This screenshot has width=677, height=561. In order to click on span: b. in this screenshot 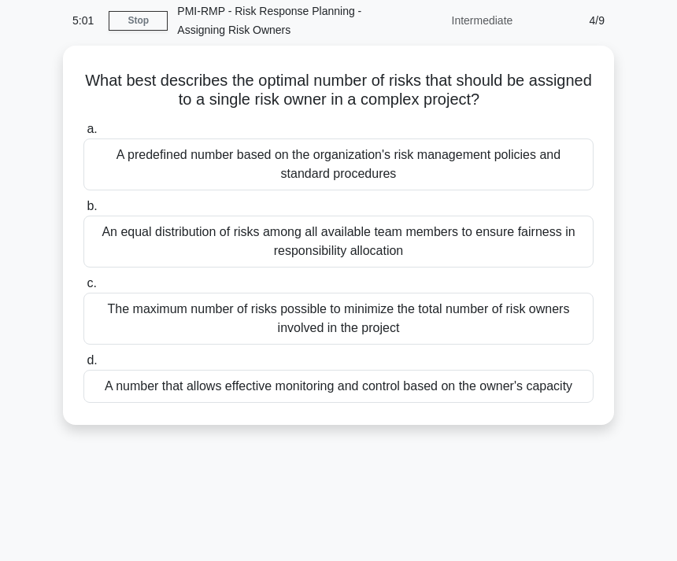, I will do `click(91, 205)`.